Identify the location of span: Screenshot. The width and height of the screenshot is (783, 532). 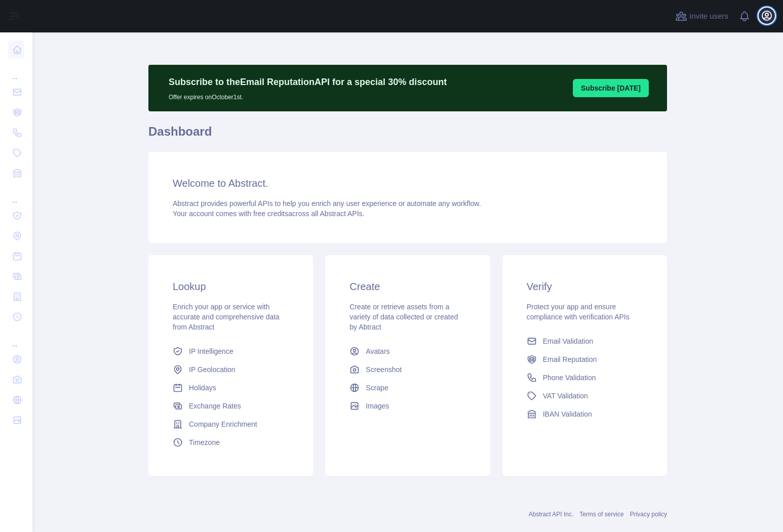
(383, 369).